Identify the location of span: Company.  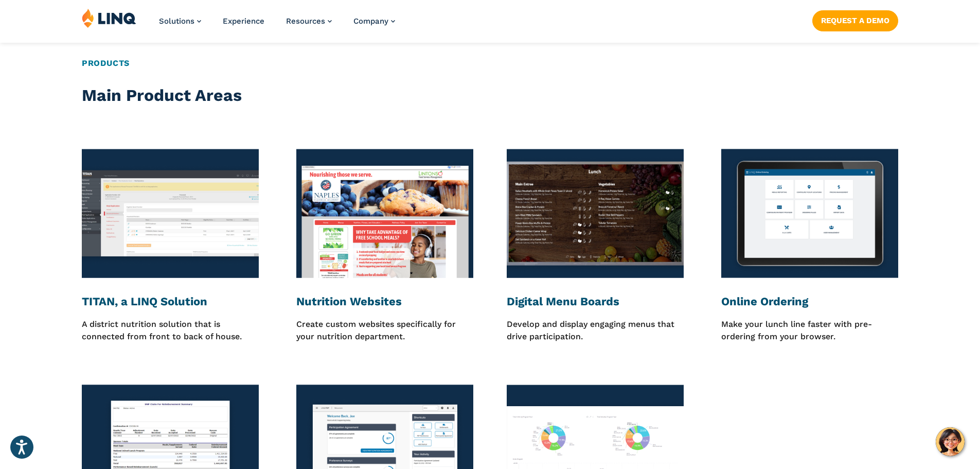
(371, 21).